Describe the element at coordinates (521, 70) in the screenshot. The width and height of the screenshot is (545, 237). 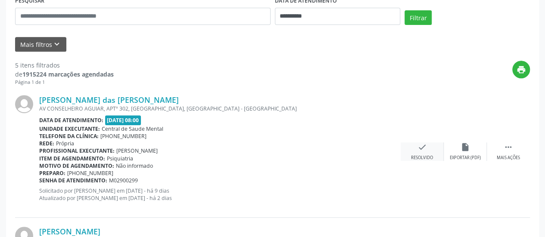
I see `i: print` at that location.